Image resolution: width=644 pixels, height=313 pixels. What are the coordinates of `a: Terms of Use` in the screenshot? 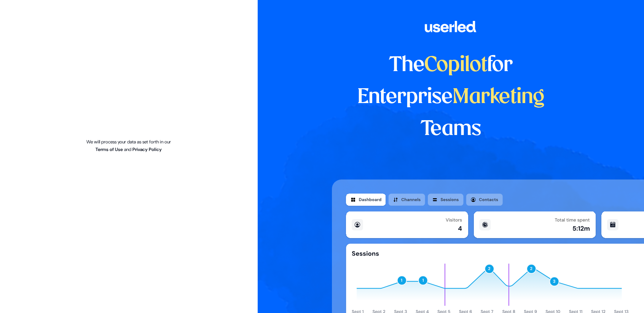 It's located at (109, 149).